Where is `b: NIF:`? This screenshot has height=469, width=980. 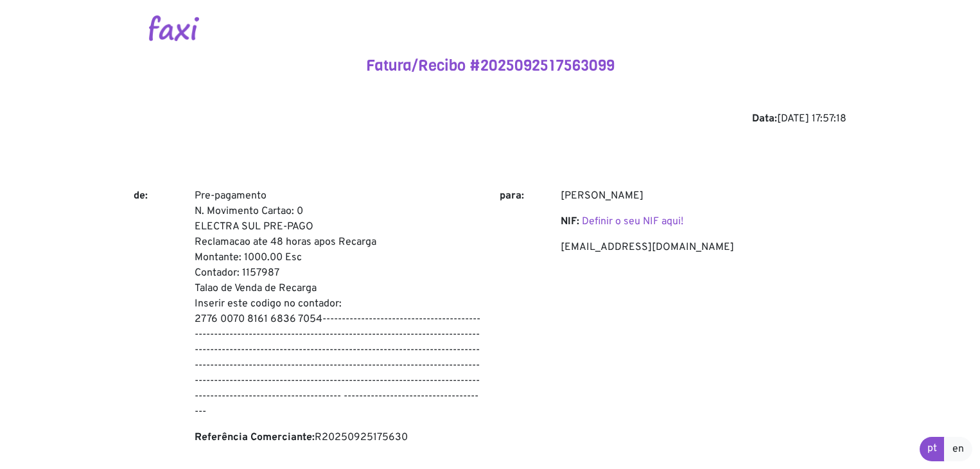 b: NIF: is located at coordinates (569, 222).